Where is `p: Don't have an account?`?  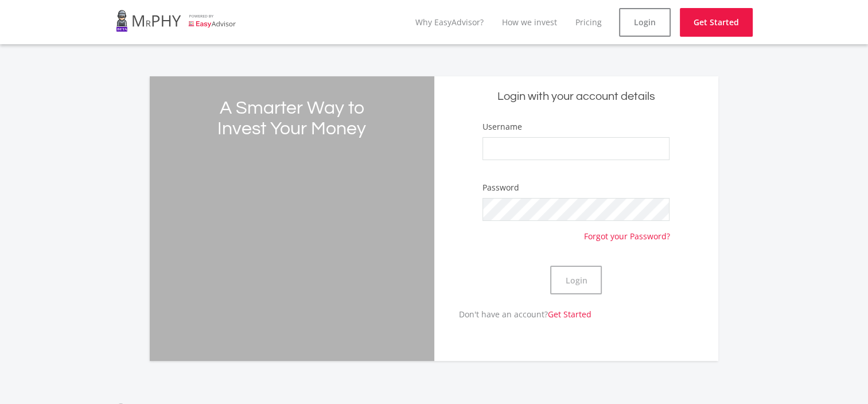
p: Don't have an account? is located at coordinates (513, 314).